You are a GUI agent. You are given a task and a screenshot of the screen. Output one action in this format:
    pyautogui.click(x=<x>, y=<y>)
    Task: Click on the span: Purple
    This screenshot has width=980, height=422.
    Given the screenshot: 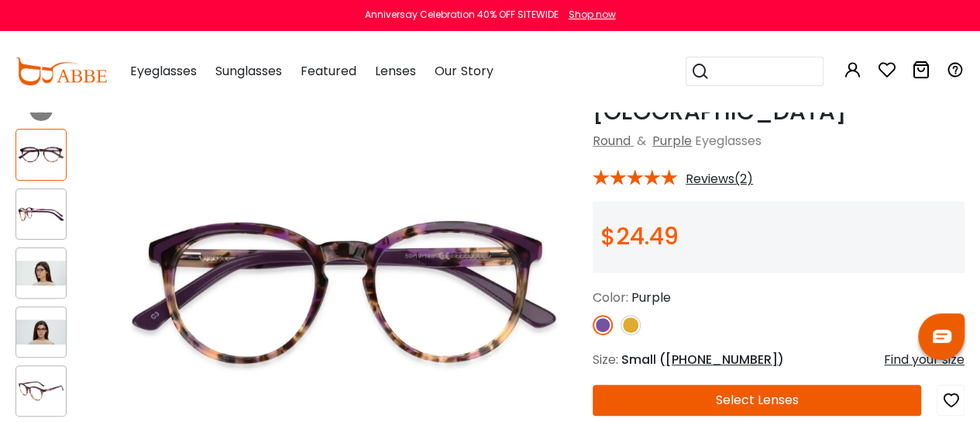 What is the action you would take?
    pyautogui.click(x=651, y=297)
    